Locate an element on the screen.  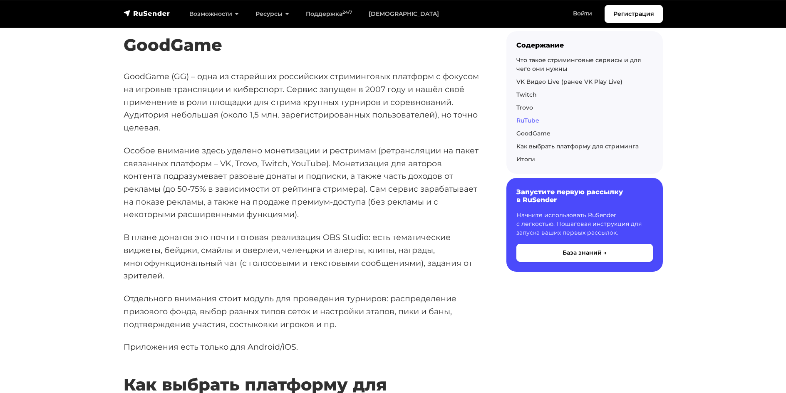
a: Поддержка24/7 is located at coordinates (329, 14).